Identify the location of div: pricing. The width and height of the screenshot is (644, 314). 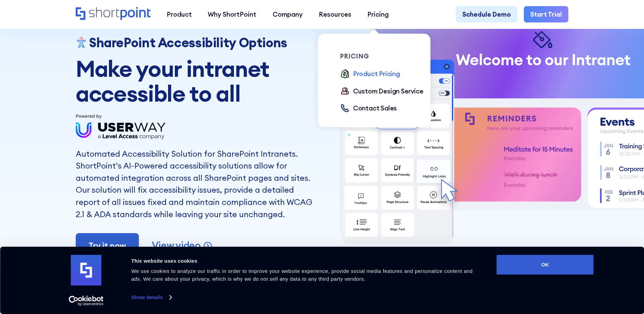
(385, 56).